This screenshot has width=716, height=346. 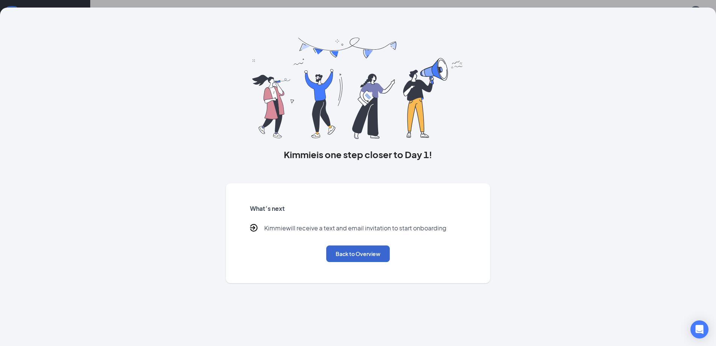 I want to click on button: Back to Overview, so click(x=358, y=253).